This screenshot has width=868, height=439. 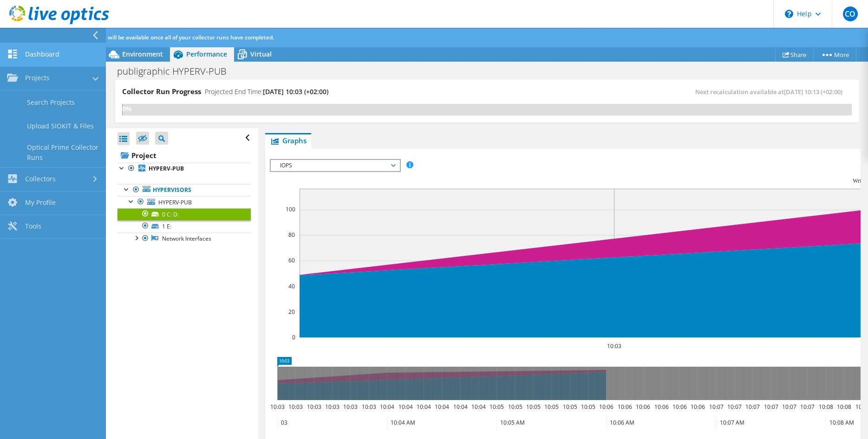 I want to click on a: 1 E:, so click(x=184, y=226).